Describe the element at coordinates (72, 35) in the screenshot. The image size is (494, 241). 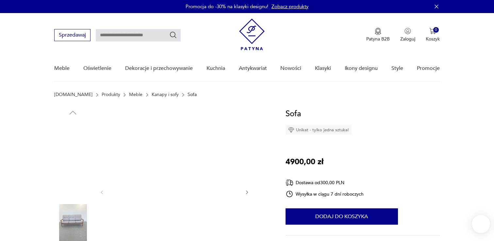
I see `button: Sprzedawaj` at that location.